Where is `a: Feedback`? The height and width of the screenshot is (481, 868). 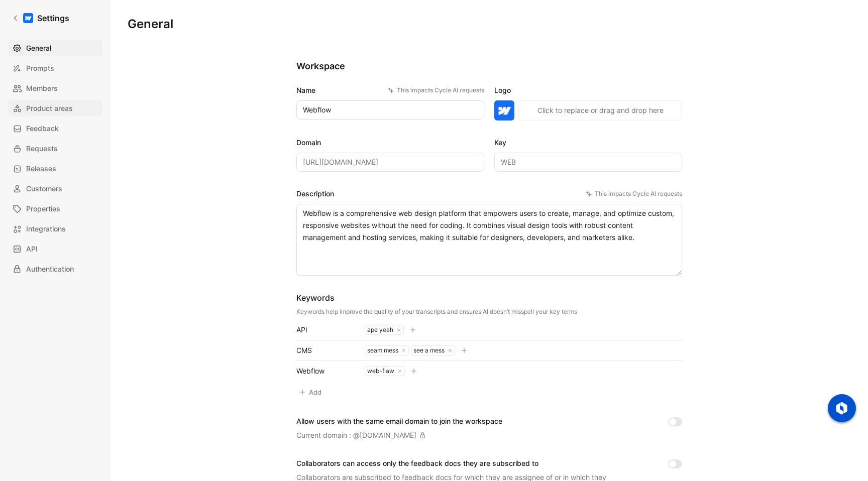 a: Feedback is located at coordinates (56, 128).